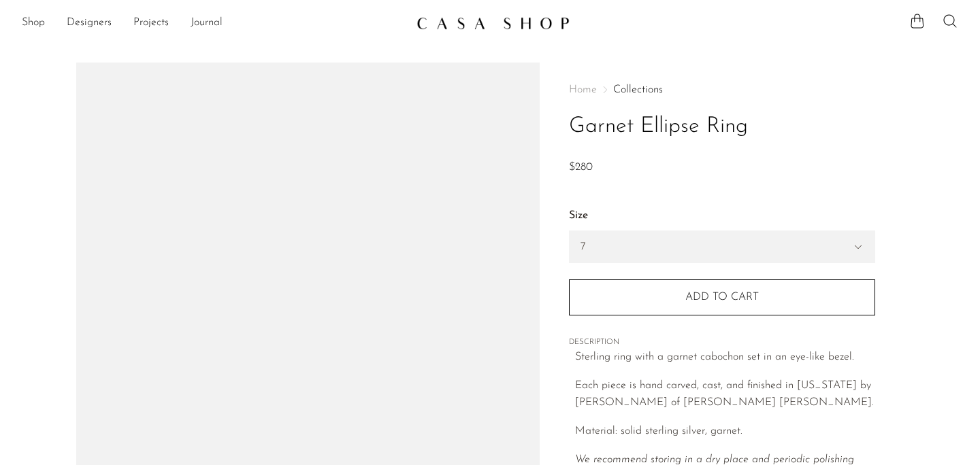 This screenshot has height=465, width=980. Describe the element at coordinates (580, 167) in the screenshot. I see `span: $280` at that location.